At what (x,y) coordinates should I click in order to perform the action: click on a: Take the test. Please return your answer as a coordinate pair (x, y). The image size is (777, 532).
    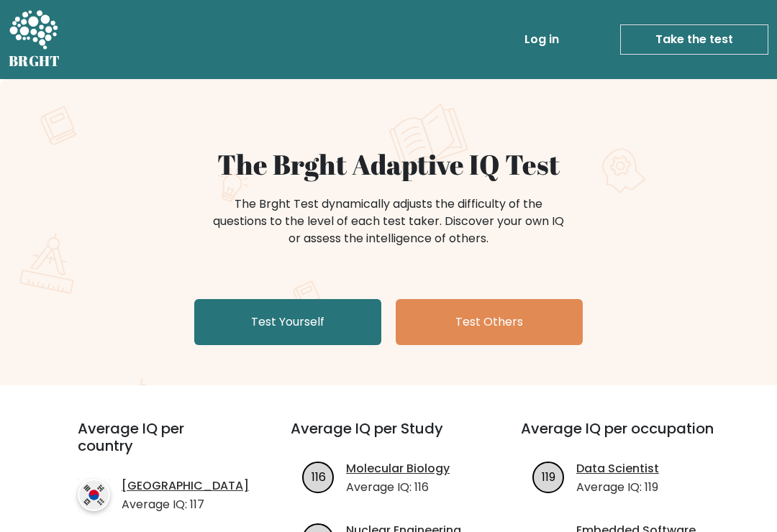
    Looking at the image, I should click on (694, 40).